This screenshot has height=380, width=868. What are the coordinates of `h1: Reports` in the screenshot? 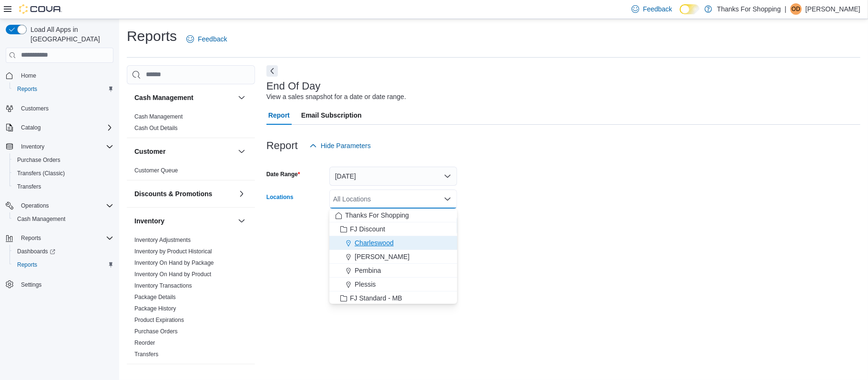 It's located at (152, 37).